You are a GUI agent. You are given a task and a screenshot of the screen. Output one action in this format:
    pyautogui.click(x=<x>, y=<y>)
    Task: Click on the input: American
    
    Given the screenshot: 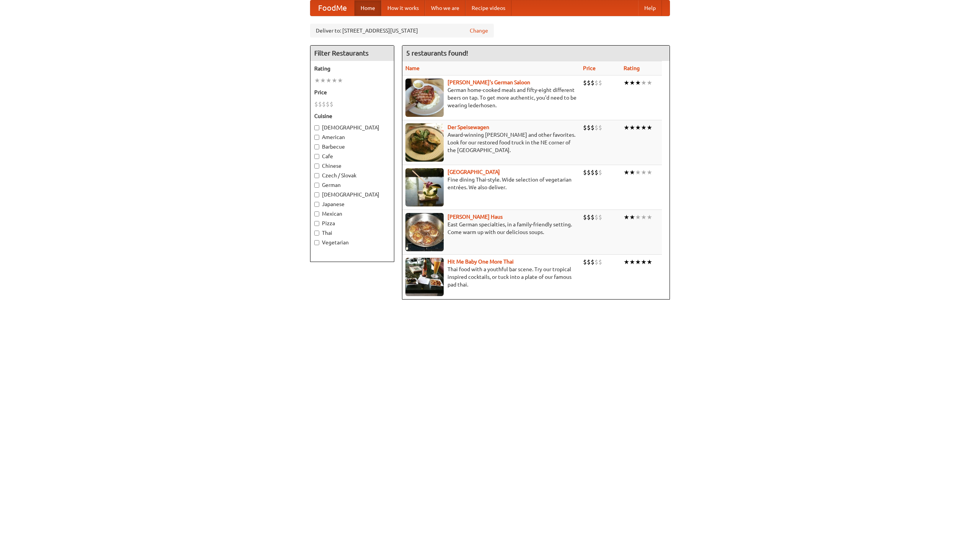 What is the action you would take?
    pyautogui.click(x=317, y=137)
    